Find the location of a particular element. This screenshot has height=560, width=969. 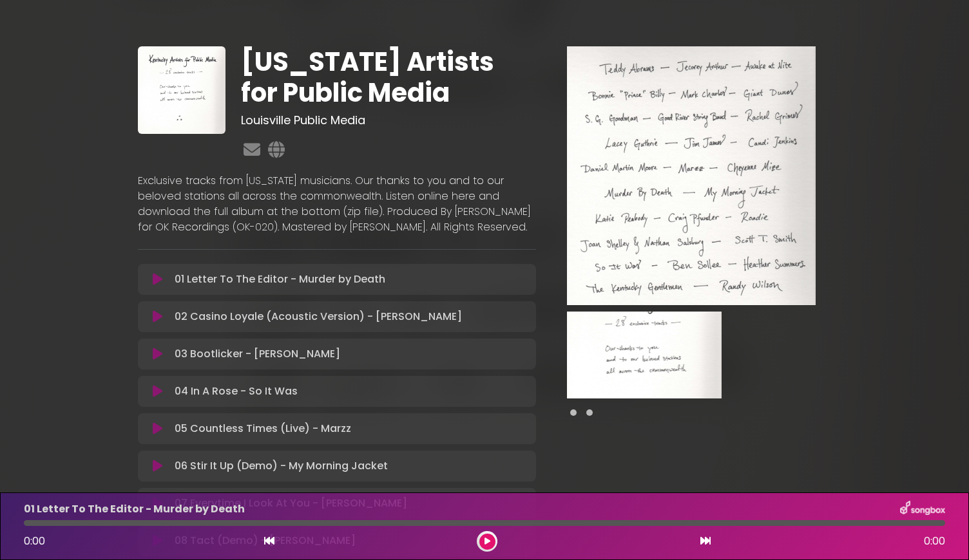

h3: Louisville Public Media is located at coordinates (387, 121).